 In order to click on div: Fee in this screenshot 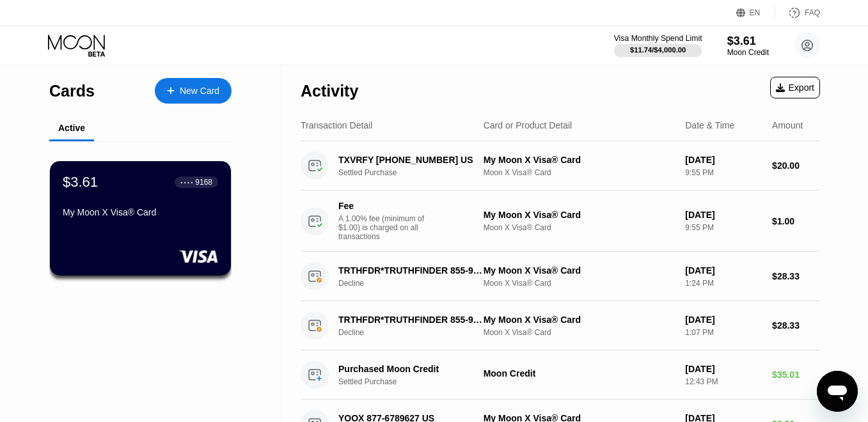, I will do `click(383, 206)`.